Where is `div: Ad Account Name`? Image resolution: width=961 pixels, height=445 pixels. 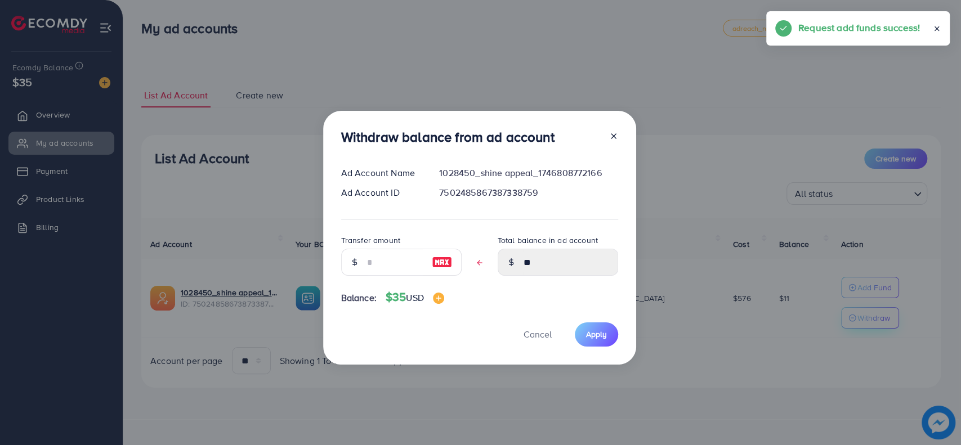 div: Ad Account Name is located at coordinates (381, 173).